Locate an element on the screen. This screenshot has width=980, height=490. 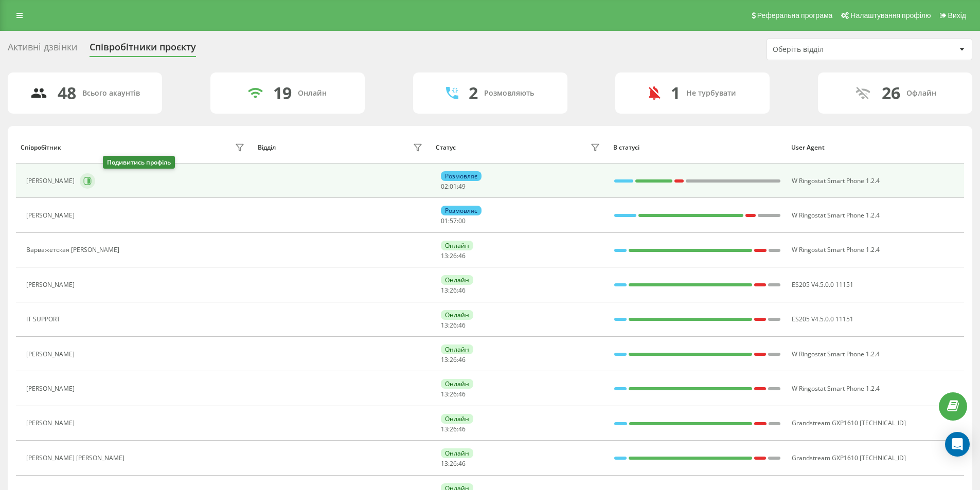
div: Всього акаунтів is located at coordinates (111, 93).